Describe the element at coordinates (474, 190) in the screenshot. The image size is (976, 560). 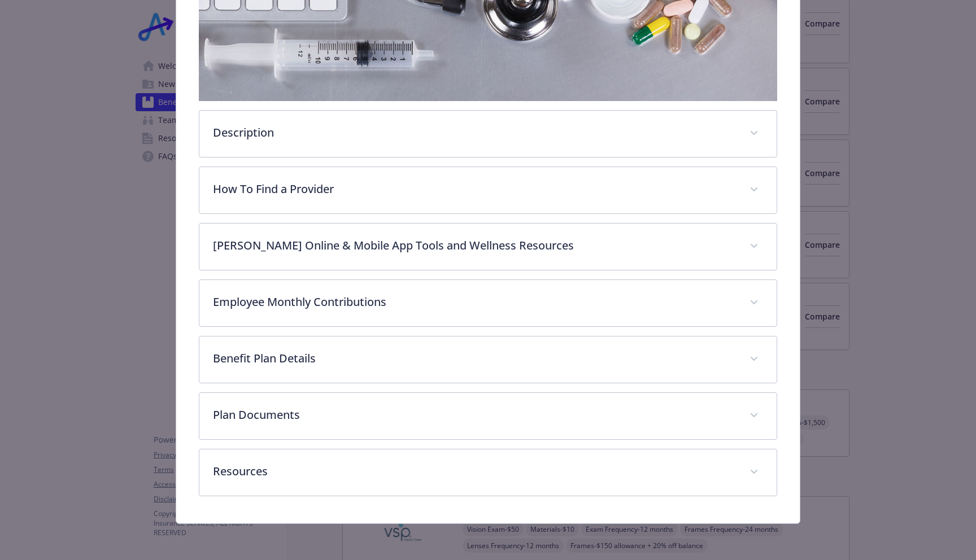
I see `p: How To Find a Provider` at that location.